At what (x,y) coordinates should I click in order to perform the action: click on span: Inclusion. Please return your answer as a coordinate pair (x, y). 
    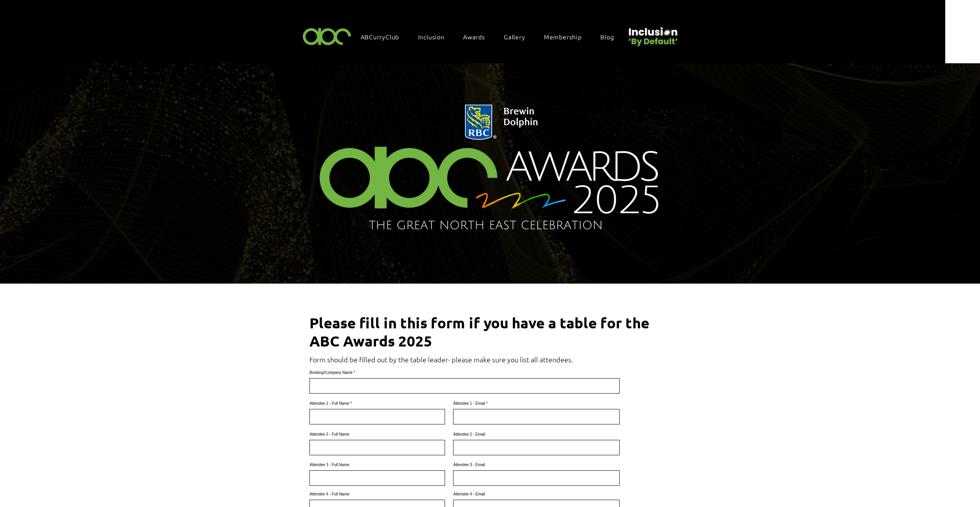
    Looking at the image, I should click on (431, 36).